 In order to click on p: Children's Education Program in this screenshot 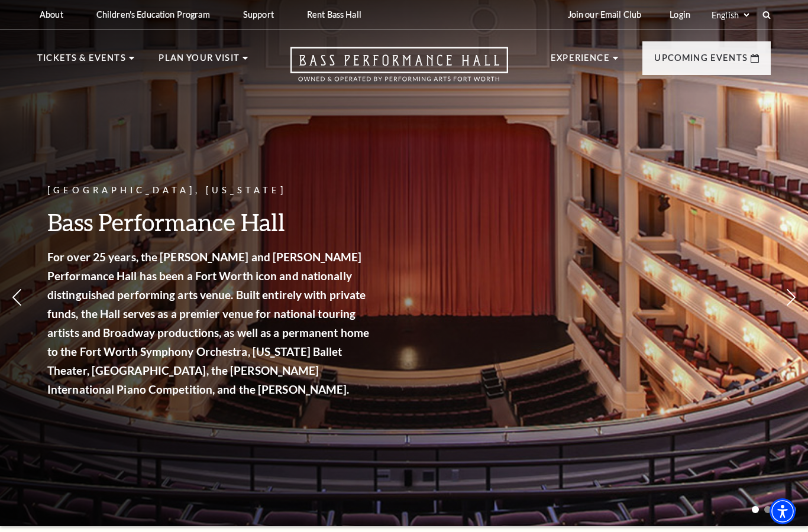, I will do `click(154, 14)`.